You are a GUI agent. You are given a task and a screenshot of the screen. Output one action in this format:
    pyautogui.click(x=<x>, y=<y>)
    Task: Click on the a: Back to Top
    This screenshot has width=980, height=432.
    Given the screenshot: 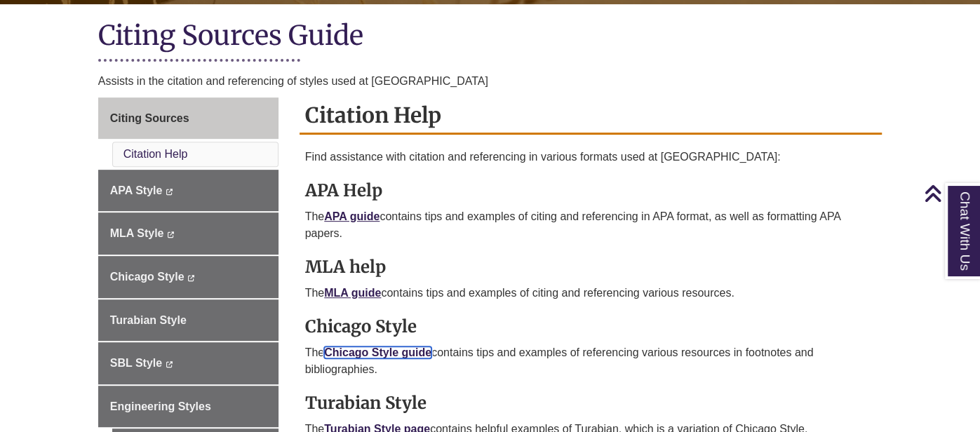 What is the action you would take?
    pyautogui.click(x=950, y=193)
    